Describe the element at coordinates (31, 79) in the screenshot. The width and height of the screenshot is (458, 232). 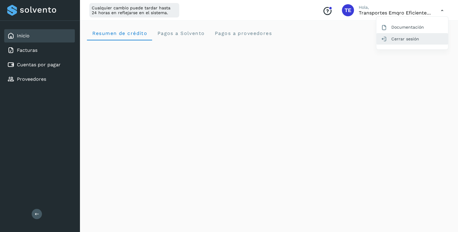
I see `a: Proveedores` at that location.